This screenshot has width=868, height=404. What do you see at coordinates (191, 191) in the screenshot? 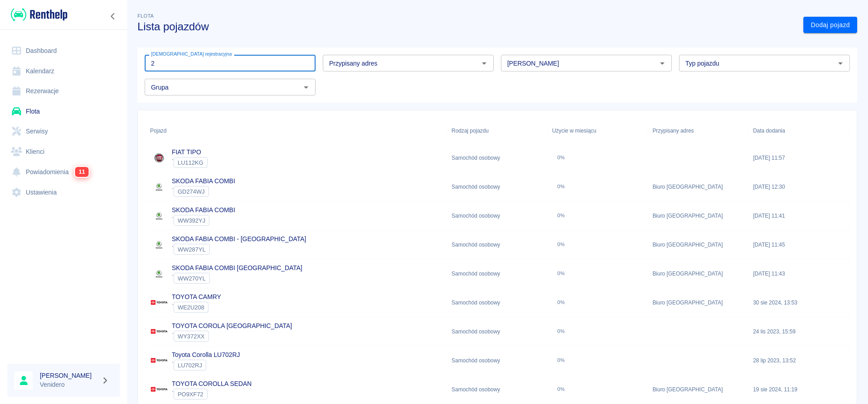
I see `span: GD274WJ` at bounding box center [191, 191].